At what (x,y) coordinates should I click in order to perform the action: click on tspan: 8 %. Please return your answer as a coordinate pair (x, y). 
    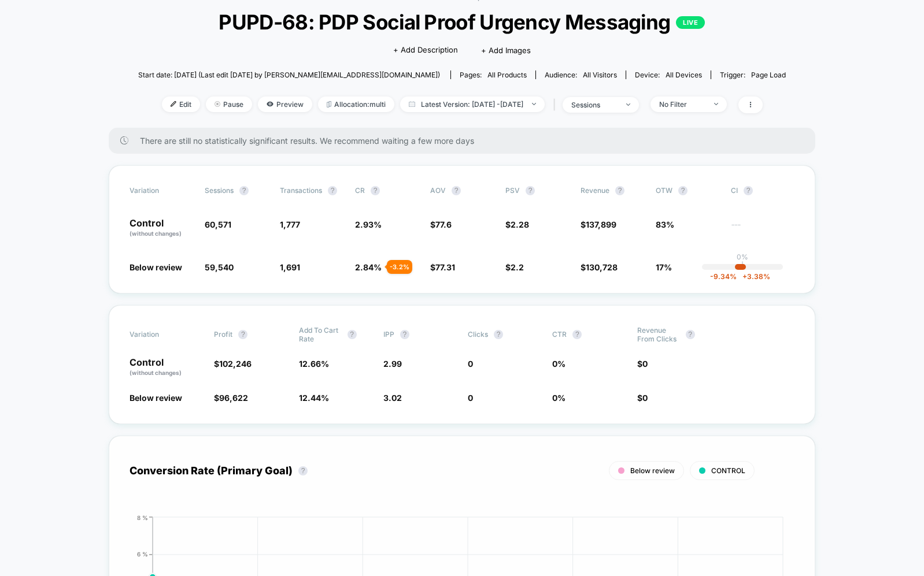
    Looking at the image, I should click on (142, 517).